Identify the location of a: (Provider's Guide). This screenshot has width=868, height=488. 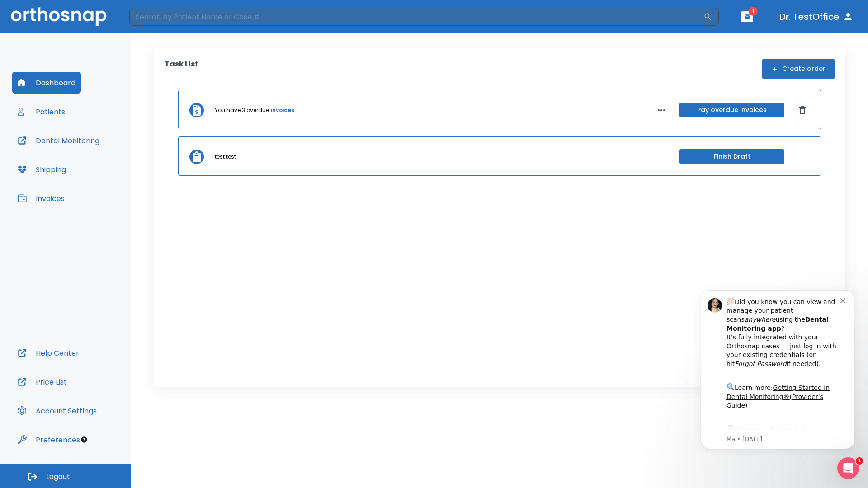
(88, 120).